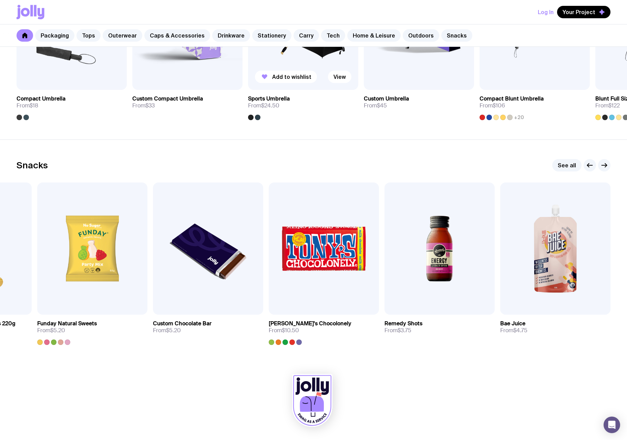 This screenshot has height=440, width=627. What do you see at coordinates (511, 99) in the screenshot?
I see `h3: Compact Blunt Umbrella` at bounding box center [511, 99].